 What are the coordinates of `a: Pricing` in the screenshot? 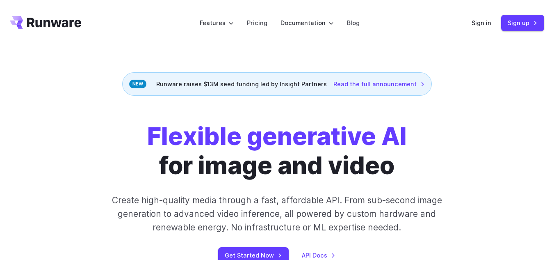 It's located at (257, 23).